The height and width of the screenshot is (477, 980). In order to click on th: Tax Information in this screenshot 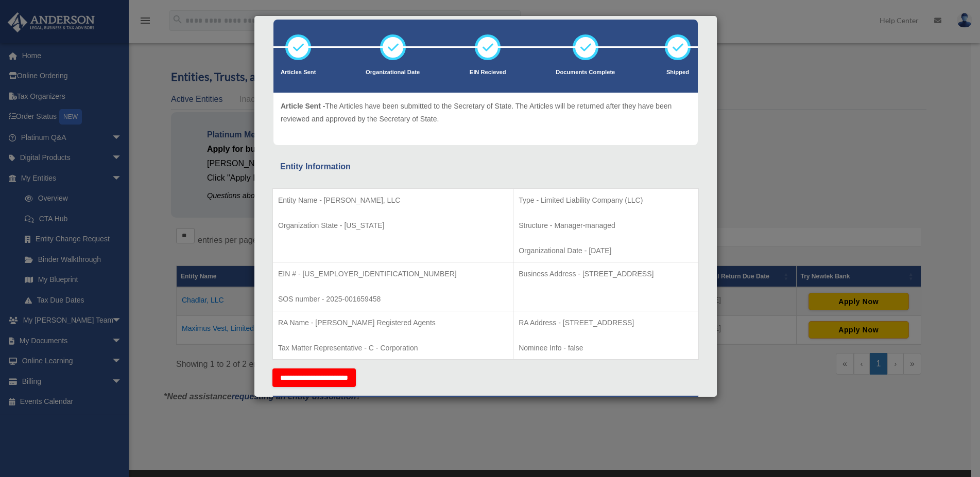, I will do `click(485, 408)`.